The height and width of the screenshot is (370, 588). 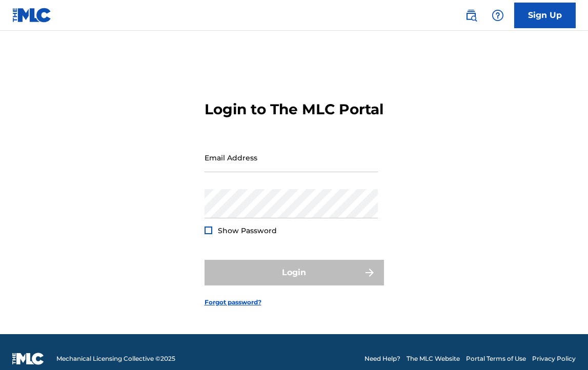 I want to click on a: Portal Terms of Use, so click(x=496, y=359).